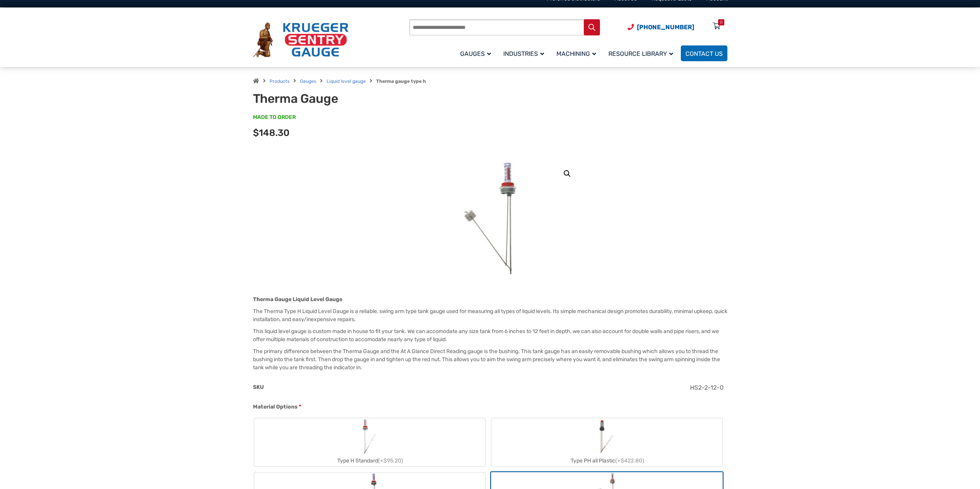 The height and width of the screenshot is (489, 980). What do you see at coordinates (525, 53) in the screenshot?
I see `a: Industries` at bounding box center [525, 53].